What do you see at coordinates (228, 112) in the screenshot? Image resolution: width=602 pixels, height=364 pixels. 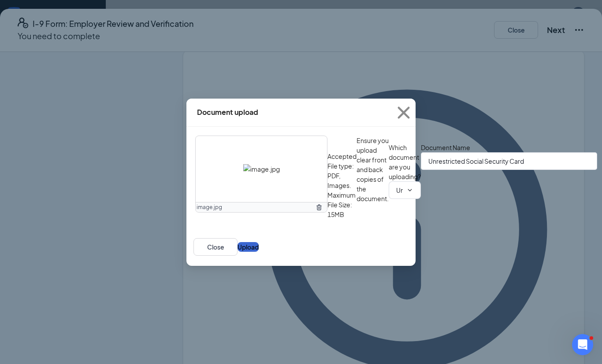 I see `div: Document upload` at bounding box center [228, 112].